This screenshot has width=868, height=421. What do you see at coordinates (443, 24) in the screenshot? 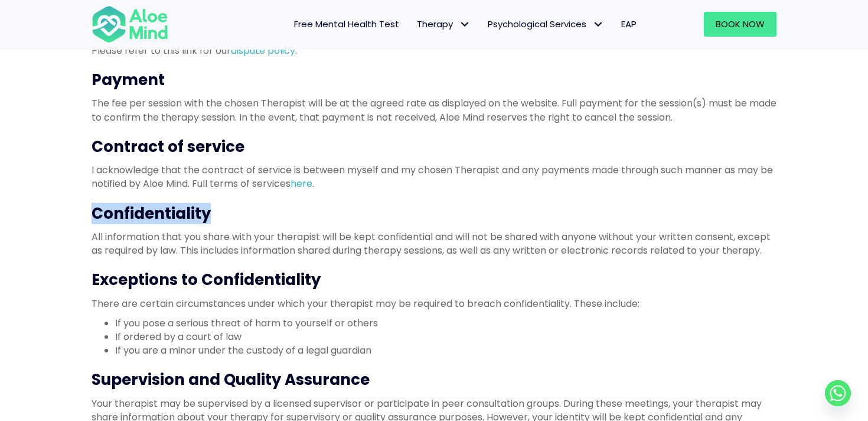
I see `span: Therapy` at bounding box center [443, 24].